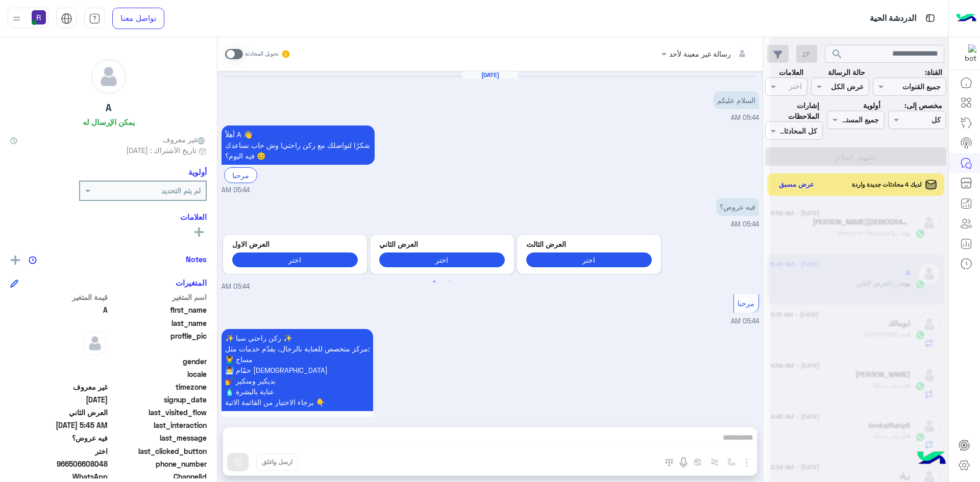 The image size is (980, 482). Describe the element at coordinates (59, 463) in the screenshot. I see `span: 966506608048` at that location.